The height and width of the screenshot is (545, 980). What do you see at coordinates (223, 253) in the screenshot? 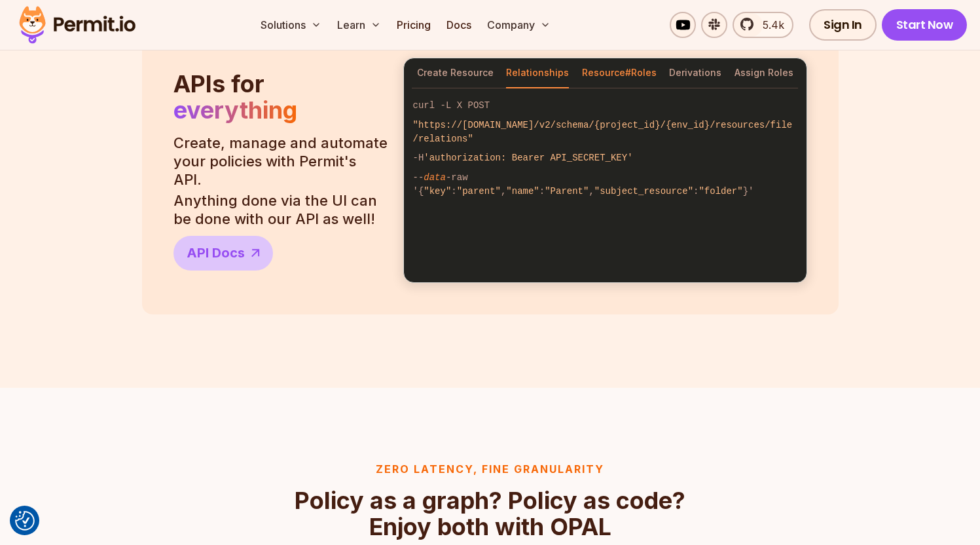
I see `a: API Docs` at bounding box center [223, 253].